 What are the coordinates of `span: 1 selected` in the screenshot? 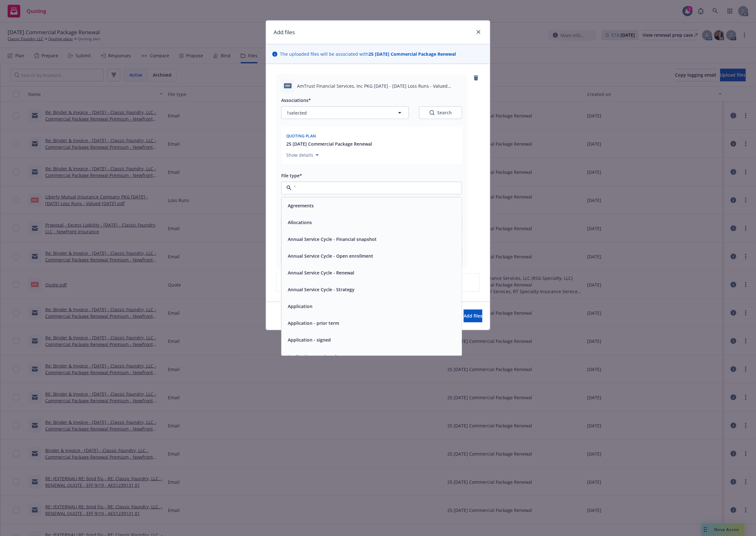 It's located at (297, 113).